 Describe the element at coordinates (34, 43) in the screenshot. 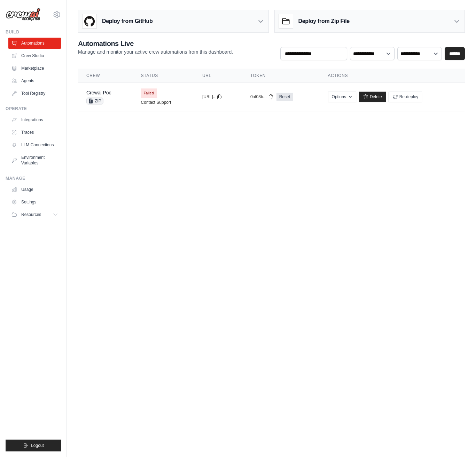

I see `a: Automations` at that location.